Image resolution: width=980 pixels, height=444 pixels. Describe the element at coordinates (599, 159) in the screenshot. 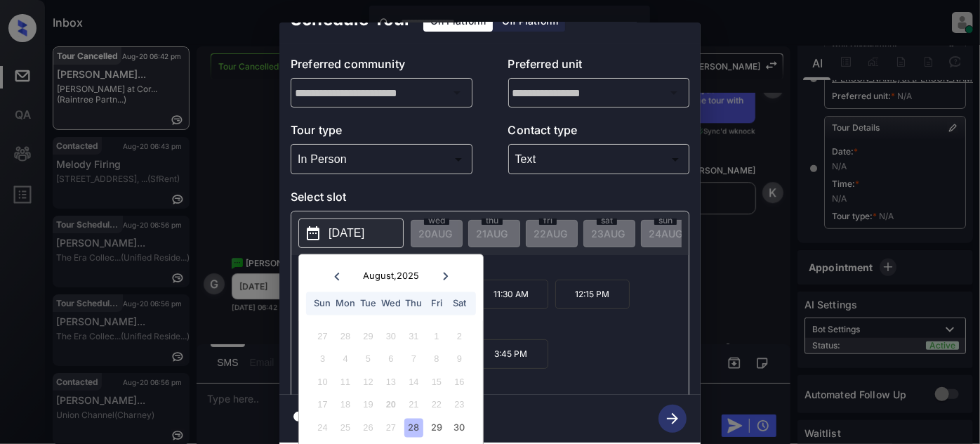

I see `div: Text` at that location.